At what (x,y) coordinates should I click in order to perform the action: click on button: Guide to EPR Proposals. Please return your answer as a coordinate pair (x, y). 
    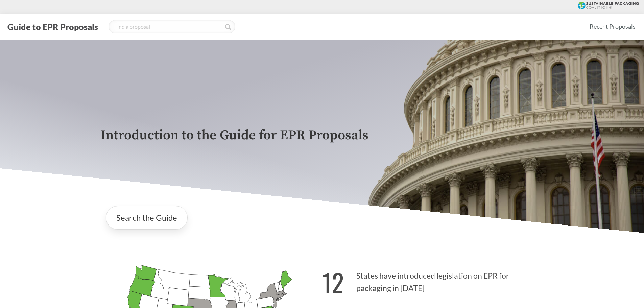
    Looking at the image, I should click on (53, 26).